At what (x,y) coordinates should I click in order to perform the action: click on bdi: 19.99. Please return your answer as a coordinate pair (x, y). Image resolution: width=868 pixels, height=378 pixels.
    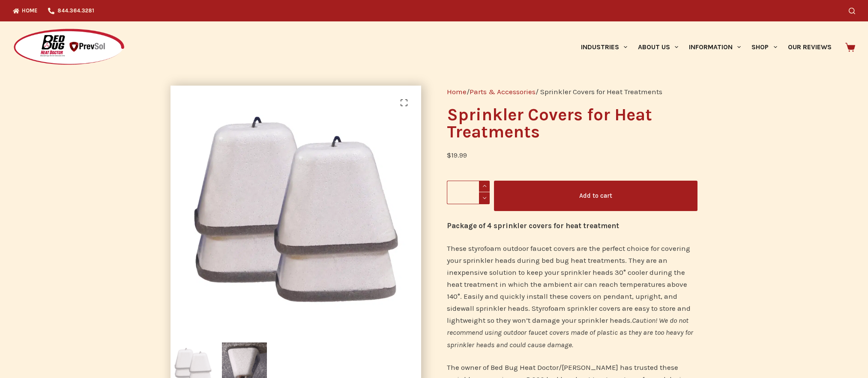
    Looking at the image, I should click on (457, 155).